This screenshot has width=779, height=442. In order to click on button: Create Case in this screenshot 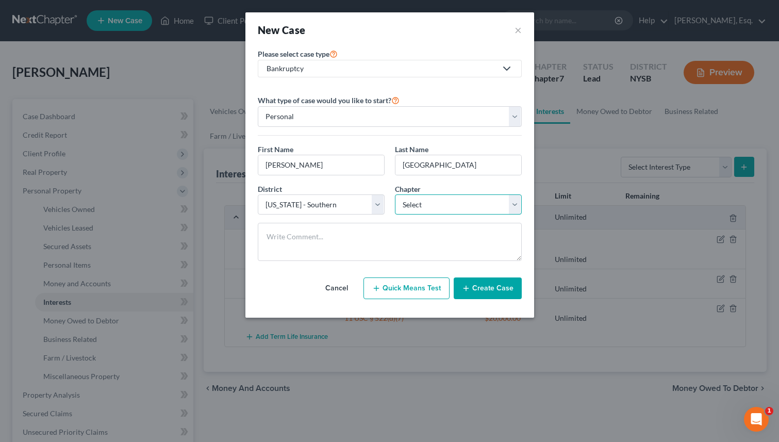, I will do `click(488, 288)`.